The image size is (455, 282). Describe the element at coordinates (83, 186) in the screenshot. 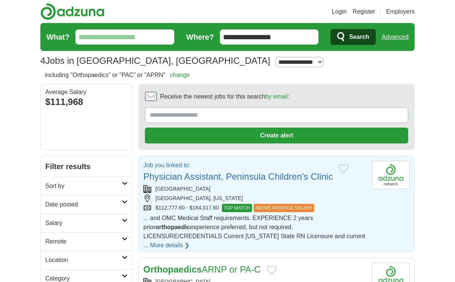

I see `h2: Sort by` at that location.